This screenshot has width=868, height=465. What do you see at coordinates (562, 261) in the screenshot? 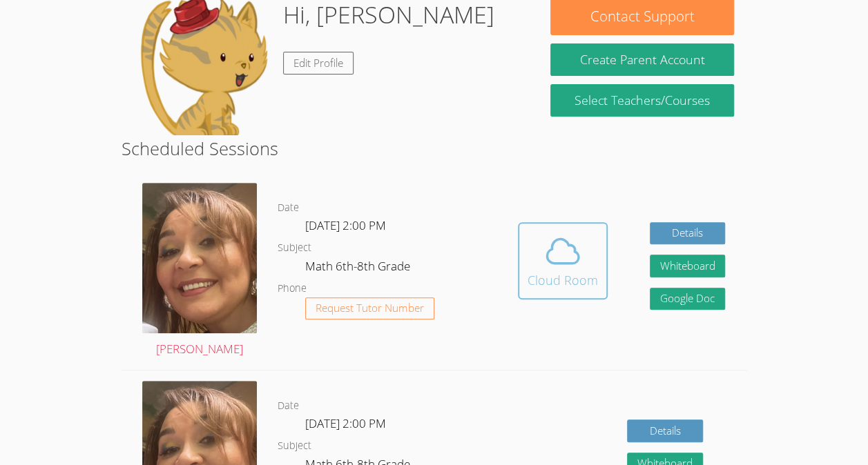
I see `button: Cloud Room` at bounding box center [562, 261].